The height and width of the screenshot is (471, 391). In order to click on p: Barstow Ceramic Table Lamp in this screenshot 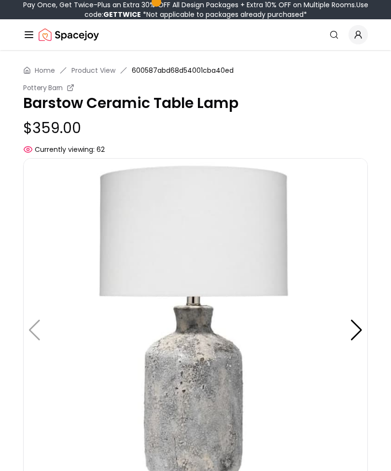, I will do `click(195, 103)`.